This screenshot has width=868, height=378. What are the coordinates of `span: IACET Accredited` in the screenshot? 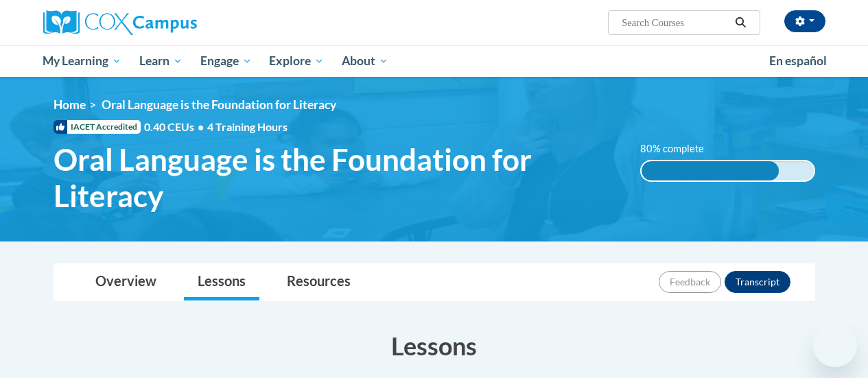 It's located at (97, 127).